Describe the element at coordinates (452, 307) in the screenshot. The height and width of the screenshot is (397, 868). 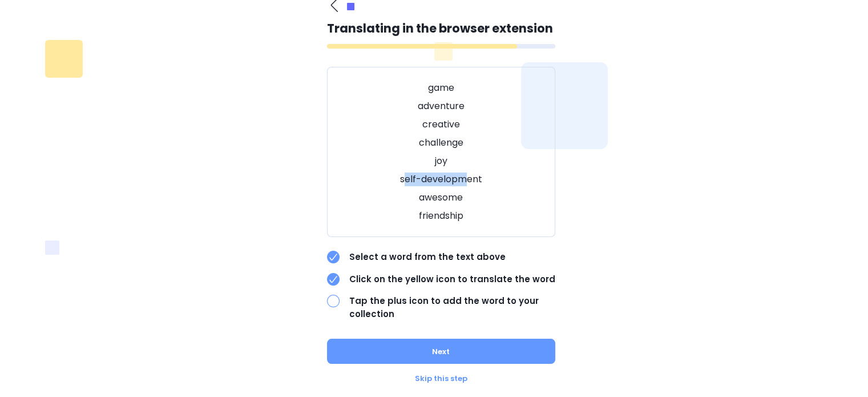
I see `p: Tap the plus icon to add the word to your collection` at that location.